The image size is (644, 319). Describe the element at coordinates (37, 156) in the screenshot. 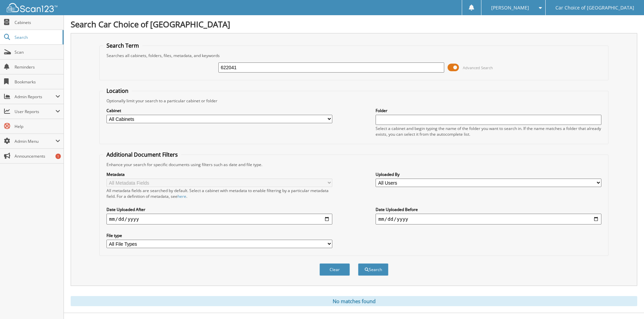

I see `span: Announcements` at that location.